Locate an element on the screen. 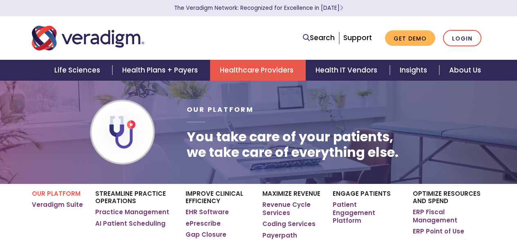 This screenshot has height=240, width=517. span: Learn More is located at coordinates (341, 8).